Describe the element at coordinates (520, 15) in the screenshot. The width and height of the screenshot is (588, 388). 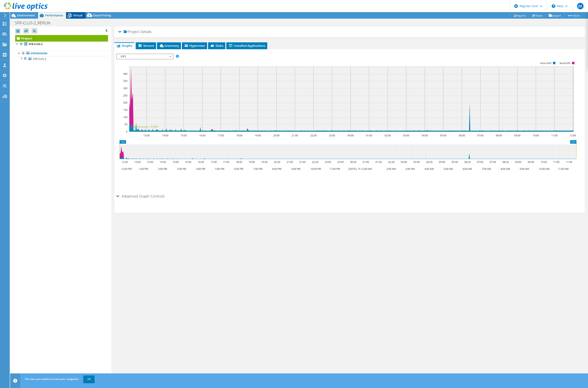
I see `a: Reports` at that location.